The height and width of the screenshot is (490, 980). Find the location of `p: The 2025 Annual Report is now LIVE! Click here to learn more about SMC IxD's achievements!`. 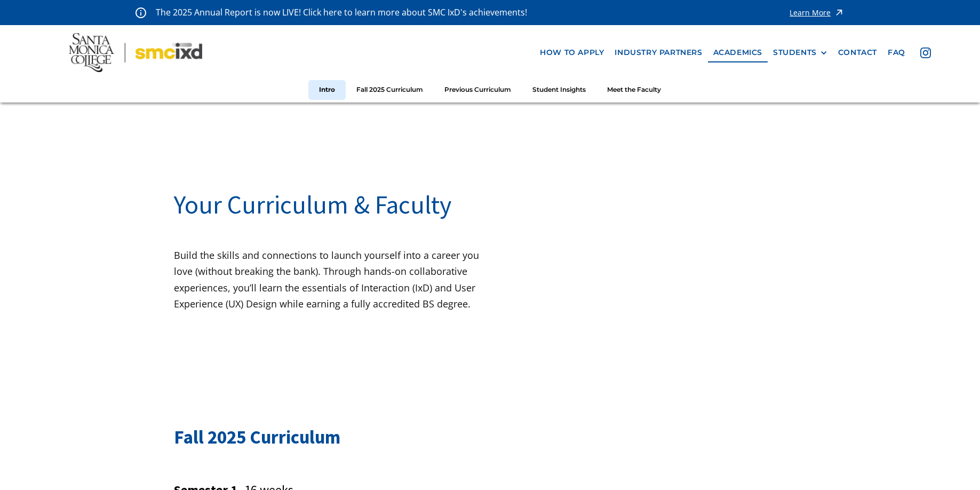

p: The 2025 Annual Report is now LIVE! Click here to learn more about SMC IxD's achievements! is located at coordinates (342, 12).